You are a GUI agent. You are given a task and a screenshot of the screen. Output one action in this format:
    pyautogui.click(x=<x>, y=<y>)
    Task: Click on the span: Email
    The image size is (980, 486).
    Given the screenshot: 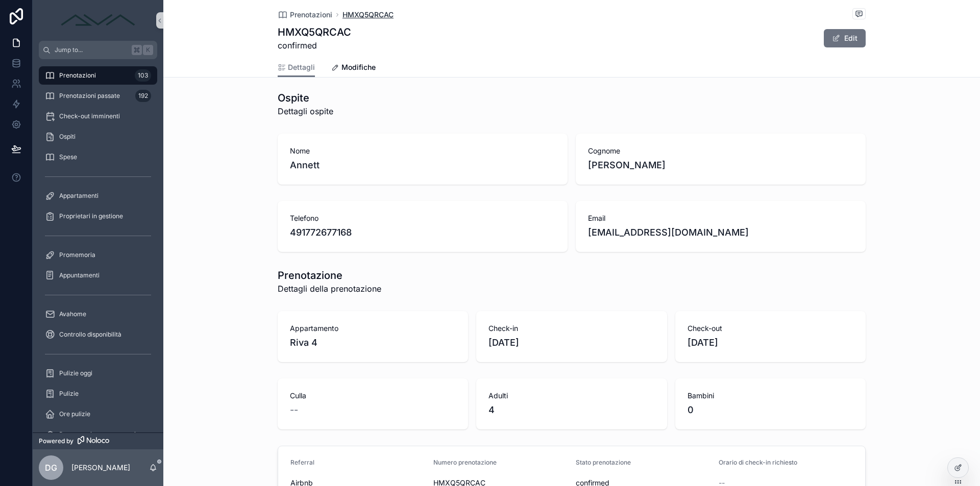 What is the action you would take?
    pyautogui.click(x=721, y=218)
    